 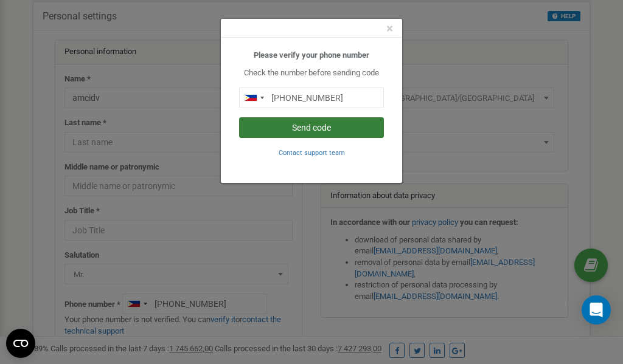 I want to click on p: Check the number before sending code, so click(x=312, y=73).